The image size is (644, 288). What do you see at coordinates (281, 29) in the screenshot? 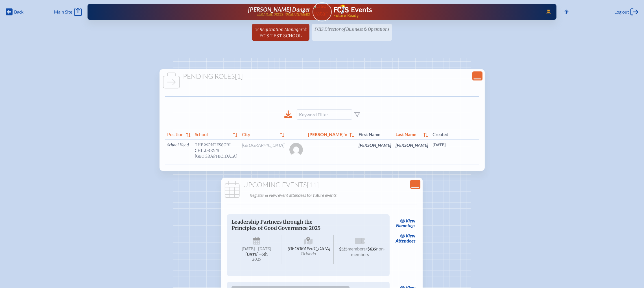
I see `span: Registration Manager` at bounding box center [281, 29].